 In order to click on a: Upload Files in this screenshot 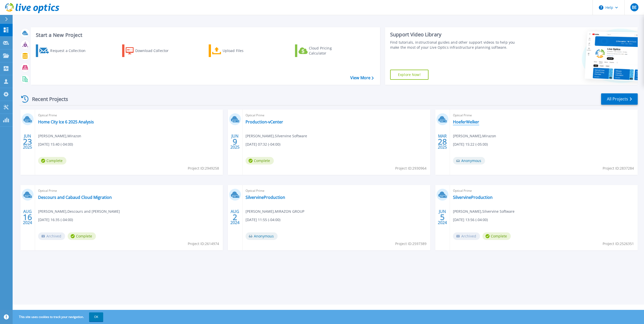, I will do `click(237, 51)`.